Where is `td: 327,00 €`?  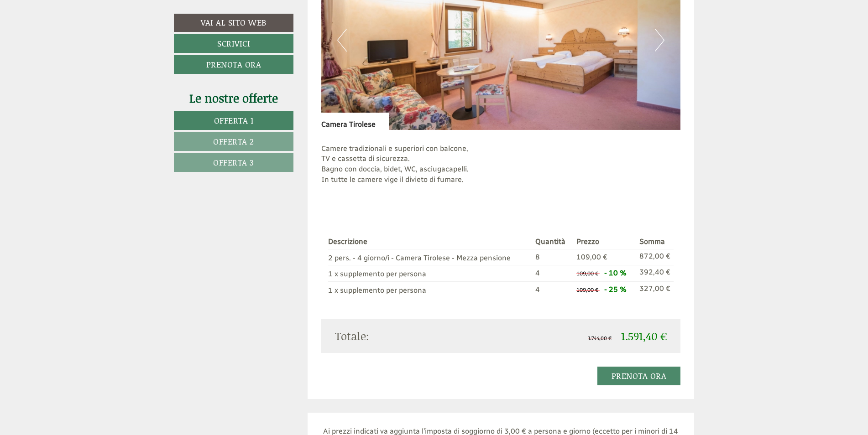 td: 327,00 € is located at coordinates (654, 290).